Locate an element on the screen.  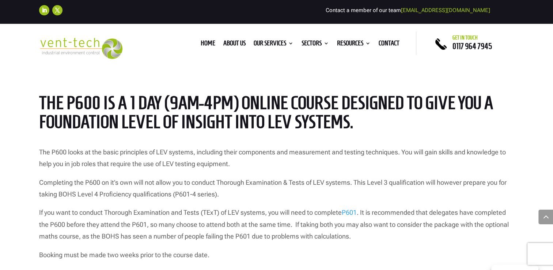
a: P601 is located at coordinates (349, 212).